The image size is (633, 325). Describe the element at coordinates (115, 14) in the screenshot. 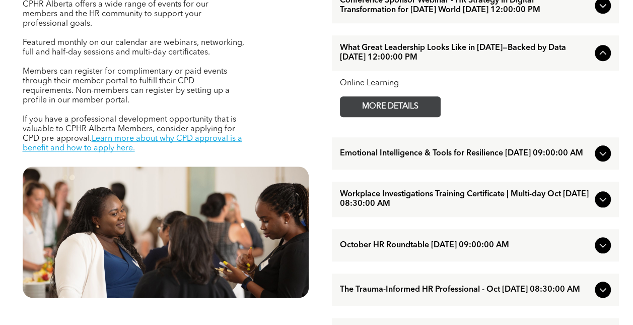

I see `span: CPHR Alberta offers a wide range of events for our members and the HR community to support your p...` at that location.